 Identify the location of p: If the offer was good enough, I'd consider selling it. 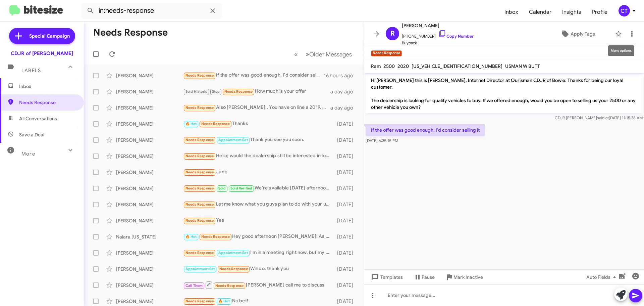
(425, 130).